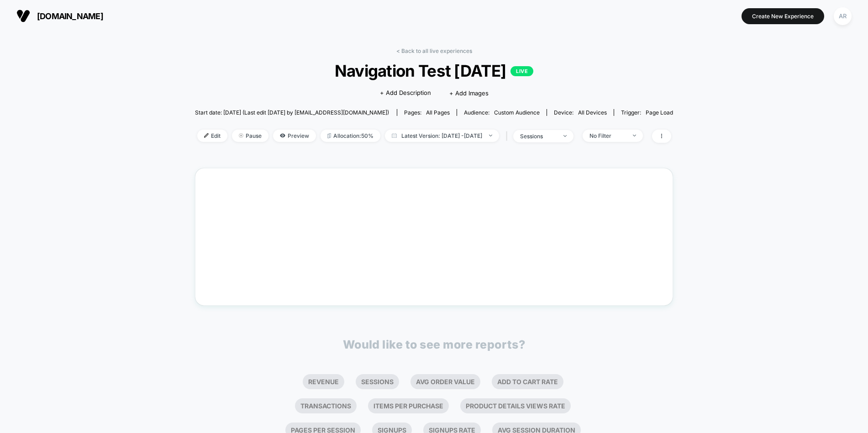  What do you see at coordinates (434, 51) in the screenshot?
I see `a: < Back to all live experiences` at bounding box center [434, 51].